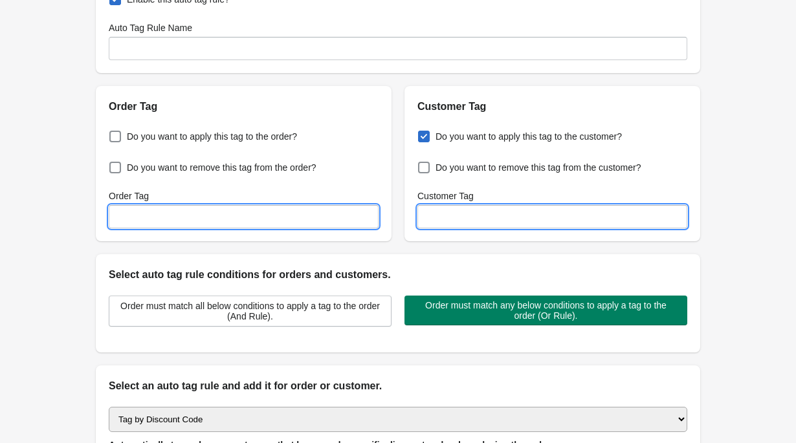 The image size is (796, 443). Describe the element at coordinates (445, 196) in the screenshot. I see `label: Customer Tag` at that location.